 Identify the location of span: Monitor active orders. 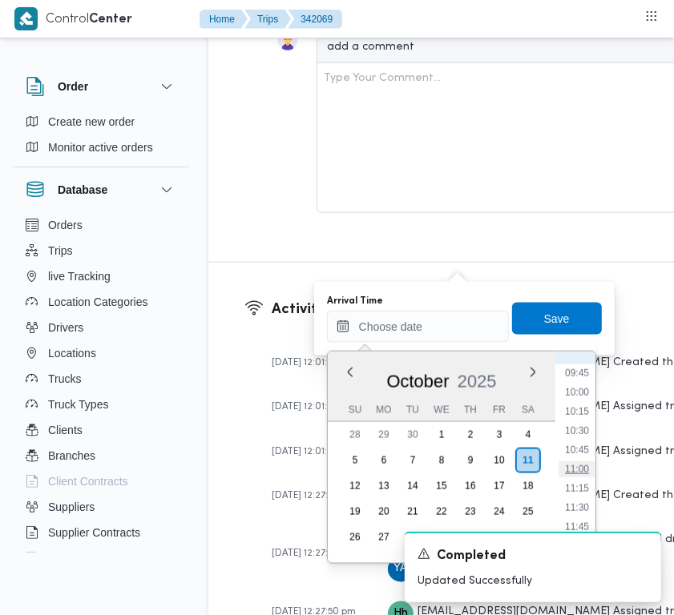
(100, 147).